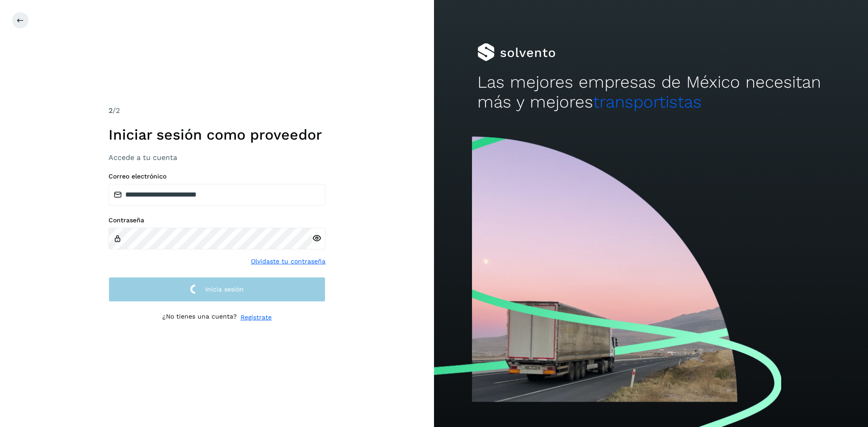 This screenshot has height=427, width=868. I want to click on button: Inicia sesión, so click(217, 289).